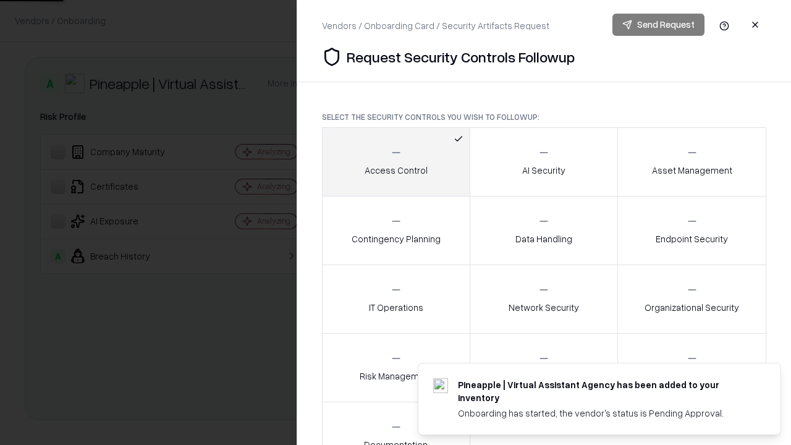 Image resolution: width=791 pixels, height=445 pixels. Describe the element at coordinates (691, 367) in the screenshot. I see `button: Threat Management` at that location.